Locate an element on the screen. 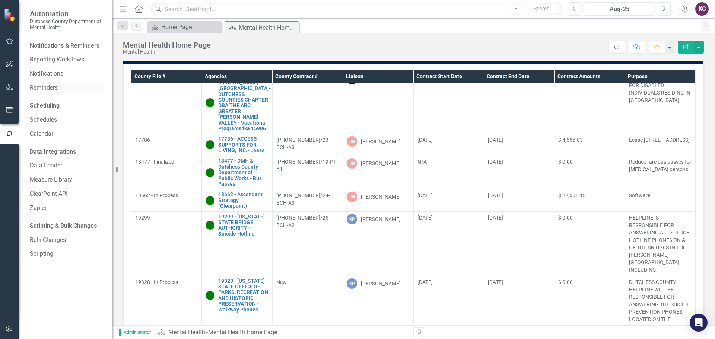  div: Aug-25 is located at coordinates (620, 9).